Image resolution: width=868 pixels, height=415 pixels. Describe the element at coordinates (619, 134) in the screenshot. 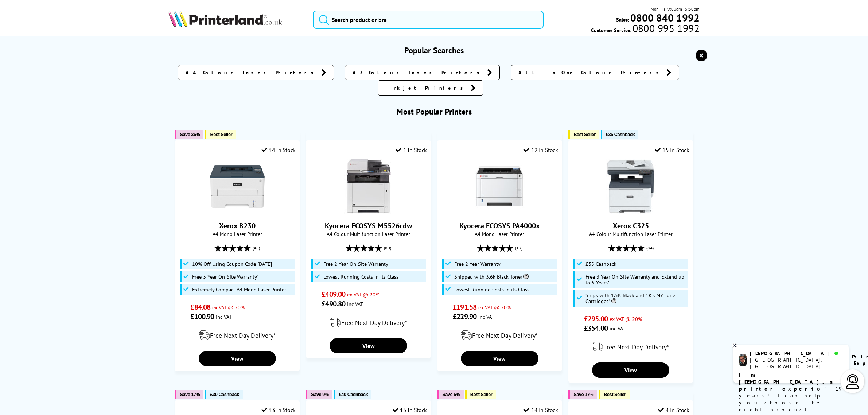

I see `button: £35 Cashback` at that location.